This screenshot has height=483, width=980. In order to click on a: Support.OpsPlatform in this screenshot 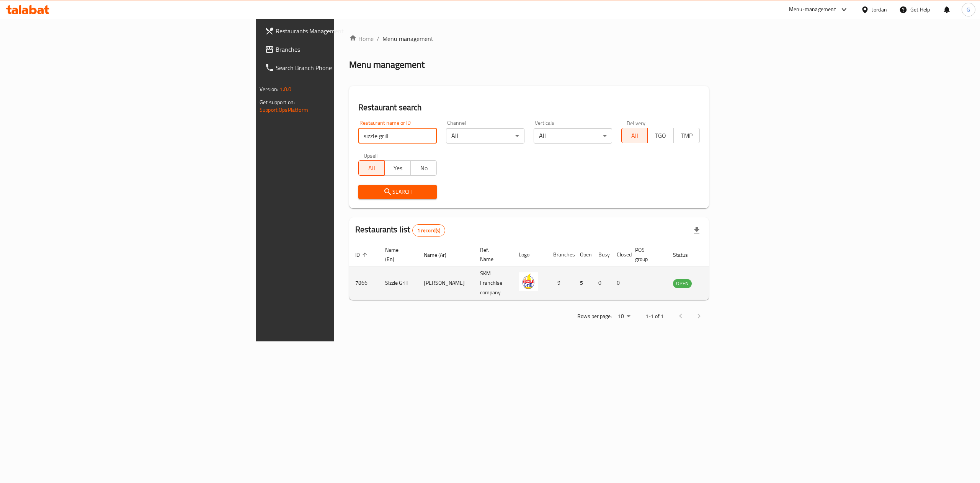, I will do `click(284, 110)`.